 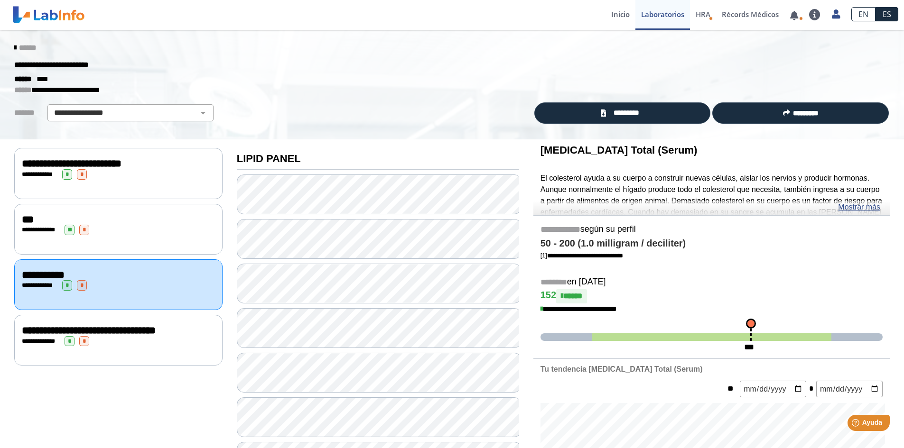 I want to click on span: Ayuda, so click(x=53, y=11).